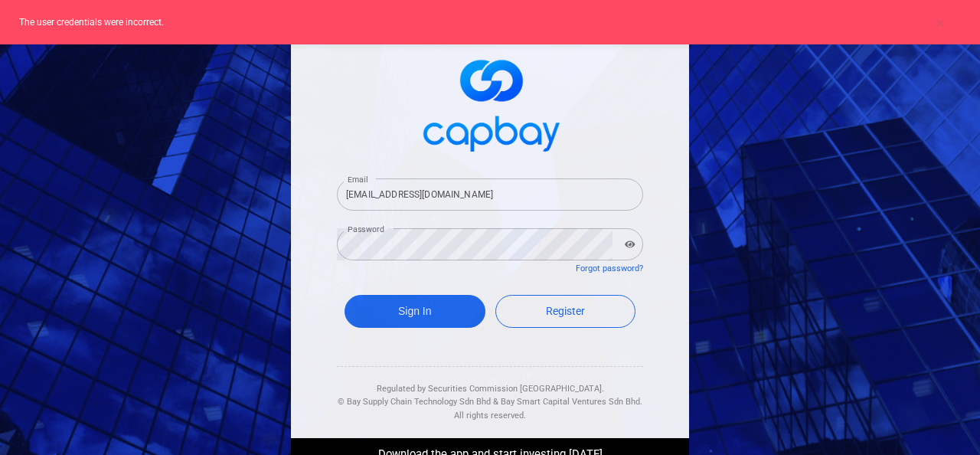 This screenshot has width=980, height=455. Describe the element at coordinates (414, 402) in the screenshot. I see `span: © Bay Supply Chain Technology Sdn Bhd` at that location.